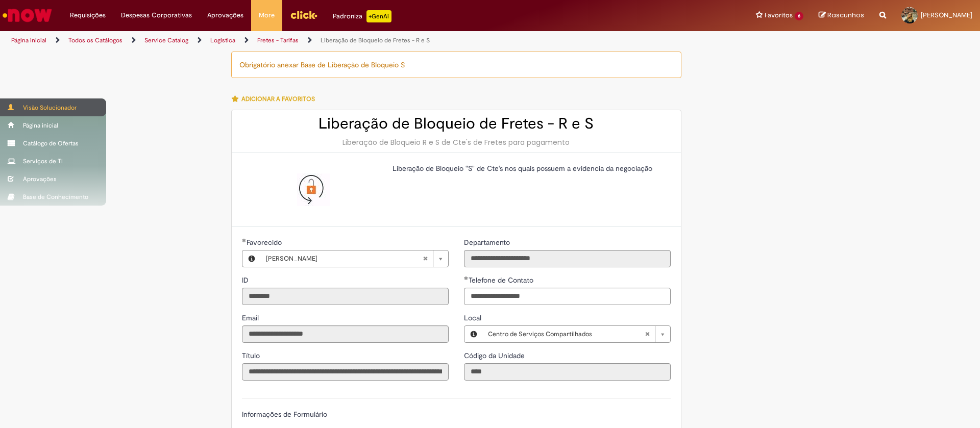 This screenshot has width=980, height=428. I want to click on a: Liberação de Bloqueio de Fretes - R e S, so click(375, 40).